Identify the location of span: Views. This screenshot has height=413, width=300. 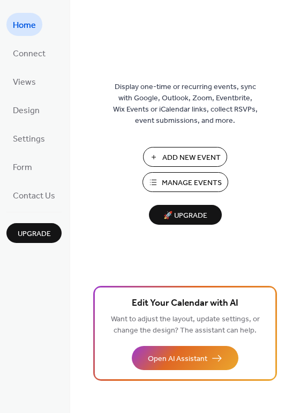
(24, 82).